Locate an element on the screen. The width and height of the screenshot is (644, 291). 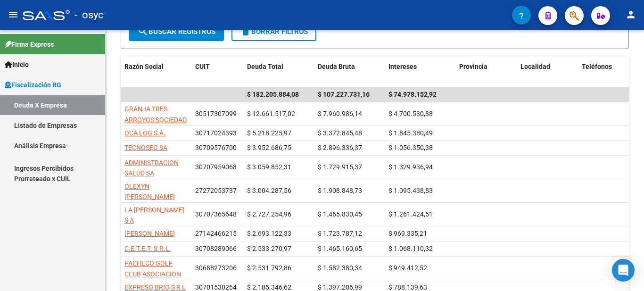
span: $ 3.059.852,31 is located at coordinates (269, 167).